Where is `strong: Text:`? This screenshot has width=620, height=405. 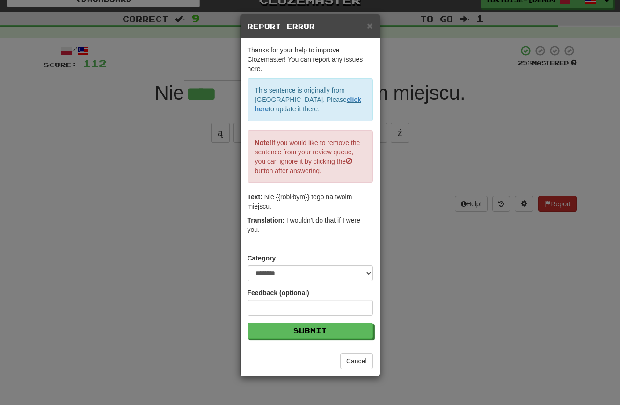 strong: Text: is located at coordinates (255, 197).